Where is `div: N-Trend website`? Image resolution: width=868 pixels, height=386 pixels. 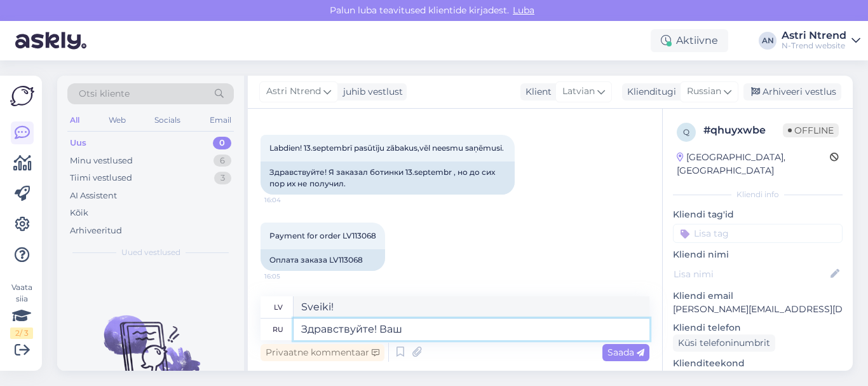 div: N-Trend website is located at coordinates (814, 45).